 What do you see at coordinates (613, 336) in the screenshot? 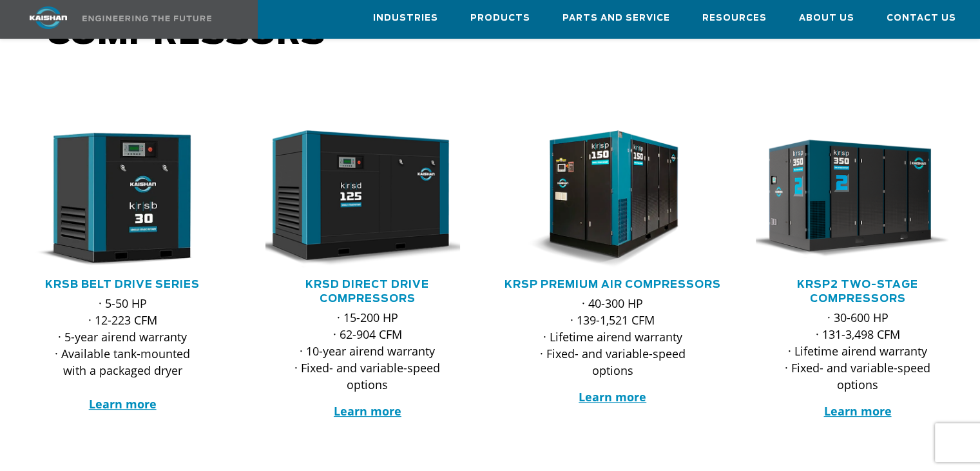
I see `p: · 40-300 HP · 139-1,521 CFM · Lifetime airend warranty · Fixed- and variable-speed options` at bounding box center [613, 336].